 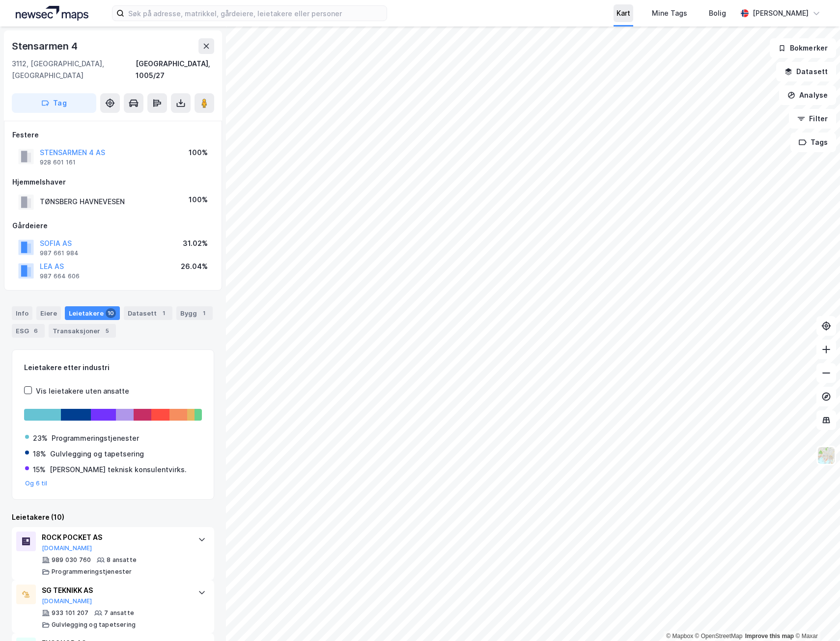 I want to click on div: Datasett, so click(x=148, y=313).